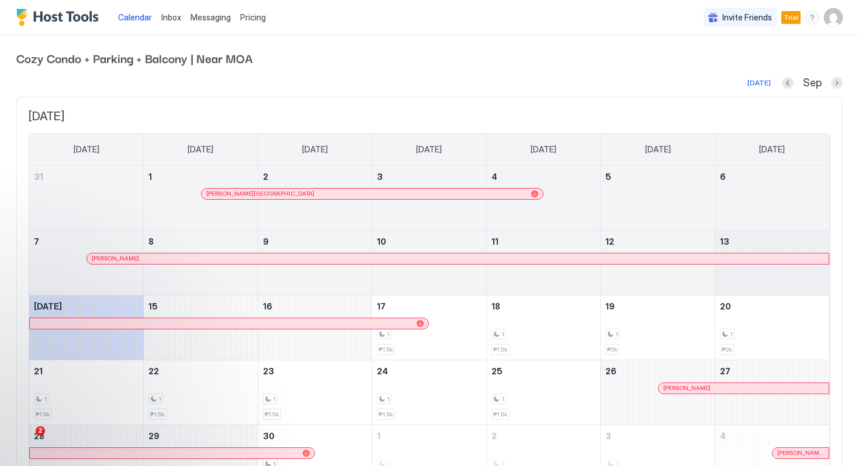 The height and width of the screenshot is (466, 859). What do you see at coordinates (315, 371) in the screenshot?
I see `a: September 23, 2025` at bounding box center [315, 371].